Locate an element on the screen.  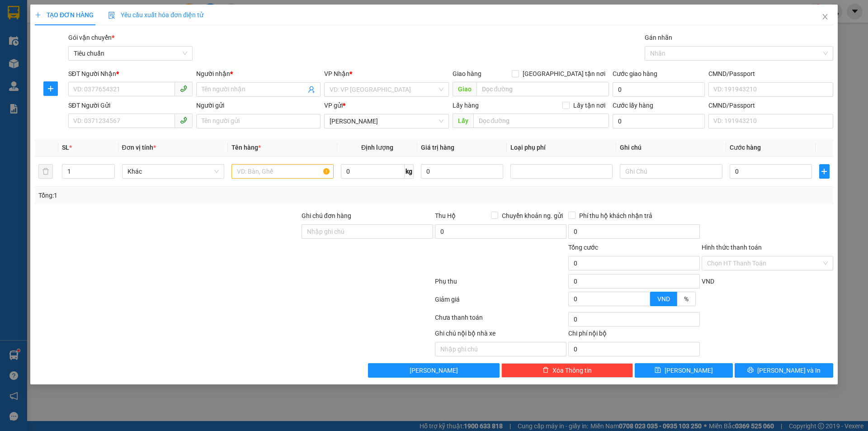
div: Tổng: 1 is located at coordinates (187, 195).